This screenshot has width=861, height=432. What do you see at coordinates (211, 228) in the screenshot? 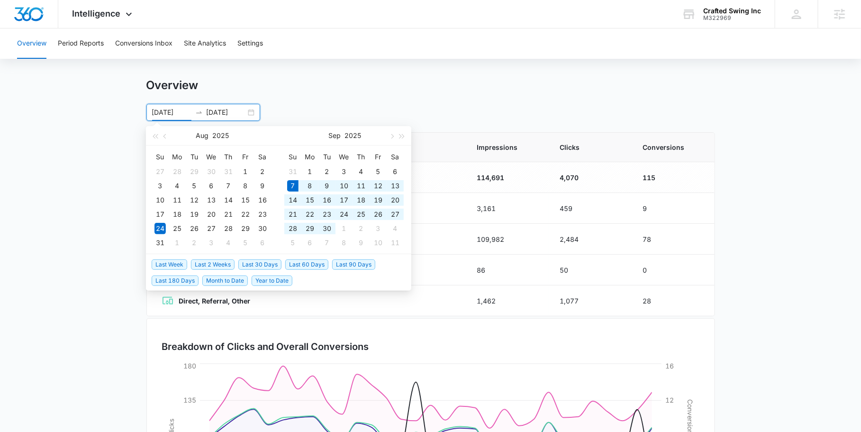
I see `div: 27` at bounding box center [211, 228].